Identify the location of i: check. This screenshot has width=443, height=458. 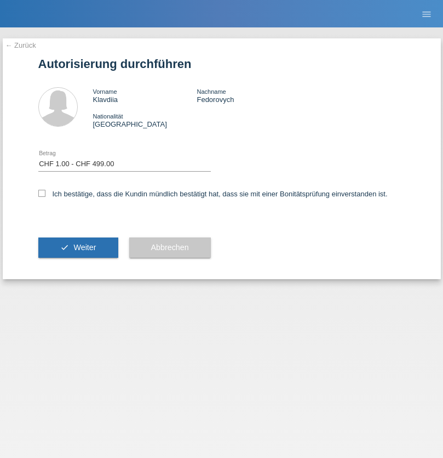
(65, 247).